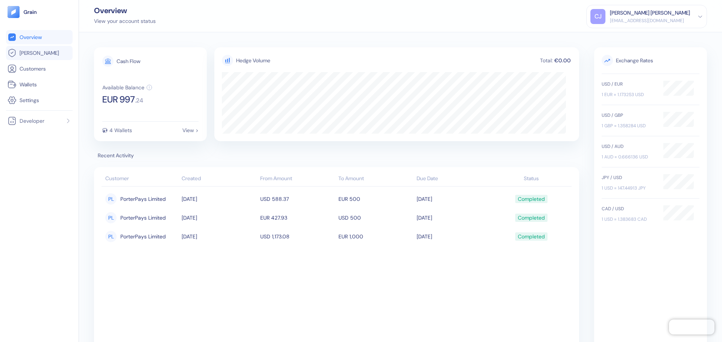 The height and width of the screenshot is (342, 722). I want to click on th: Created, so click(219, 179).